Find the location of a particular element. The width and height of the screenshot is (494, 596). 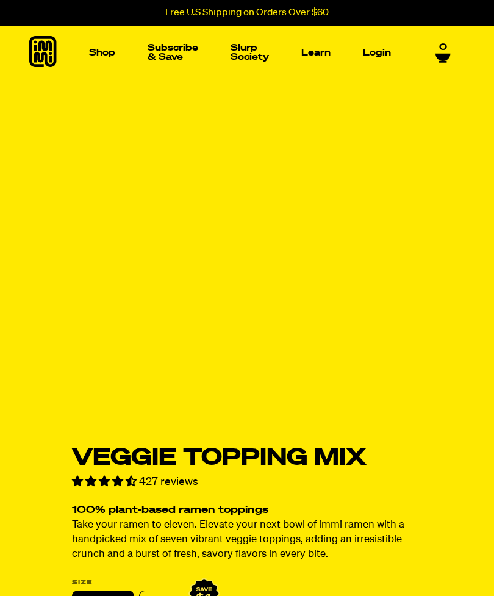

a: Slurp Society is located at coordinates (250, 52).